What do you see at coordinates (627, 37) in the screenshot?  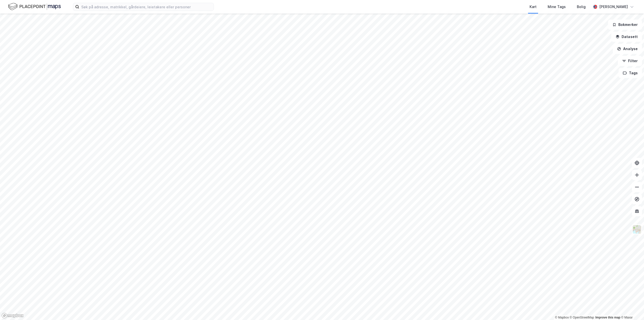 I see `button: Datasett` at bounding box center [627, 37].